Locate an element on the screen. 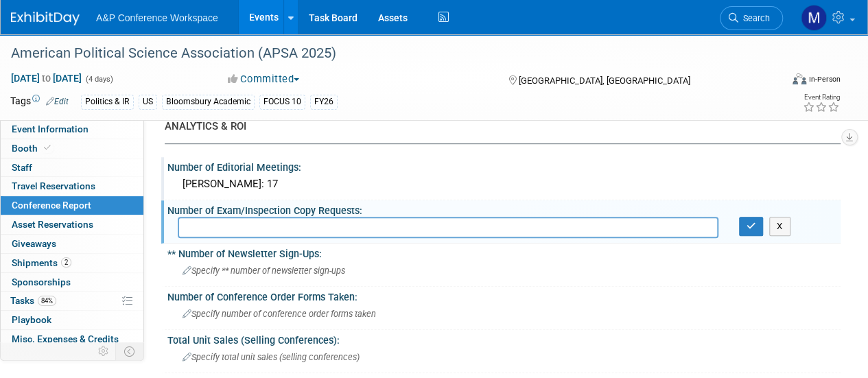  a: Playbook is located at coordinates (72, 319).